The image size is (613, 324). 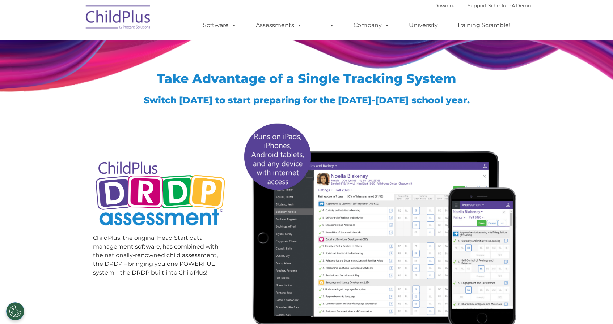 What do you see at coordinates (509, 5) in the screenshot?
I see `a: Schedule A Demo` at bounding box center [509, 5].